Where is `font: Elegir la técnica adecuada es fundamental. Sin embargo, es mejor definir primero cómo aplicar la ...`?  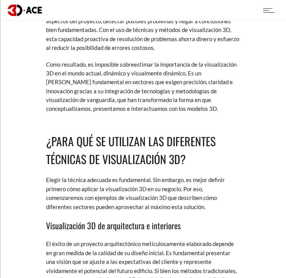
font: Elegir la técnica adecuada es fundamental. Sin embargo, es mejor definir primero cómo aplicar la ... is located at coordinates (135, 193).